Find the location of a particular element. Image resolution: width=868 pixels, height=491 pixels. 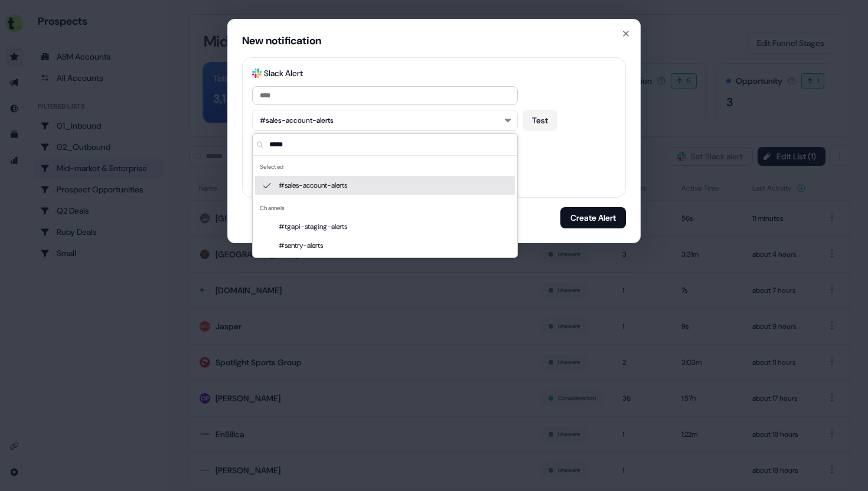

div: New notification is located at coordinates (281, 41).